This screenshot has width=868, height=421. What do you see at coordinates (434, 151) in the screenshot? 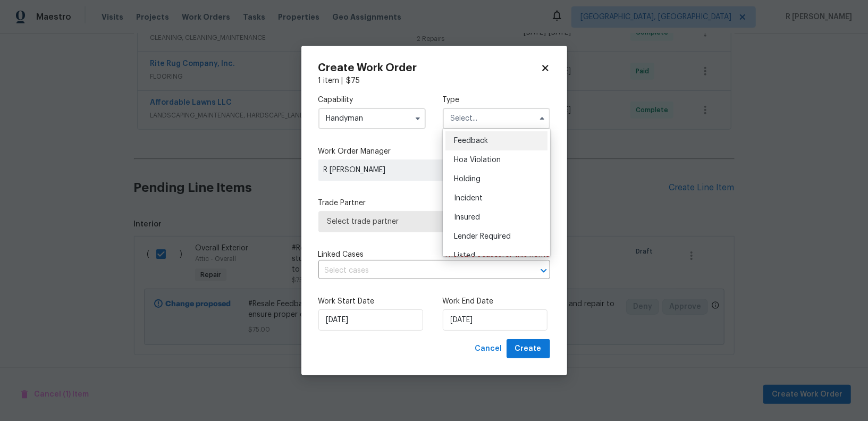
I see `label: Work Order Manager` at bounding box center [434, 151].